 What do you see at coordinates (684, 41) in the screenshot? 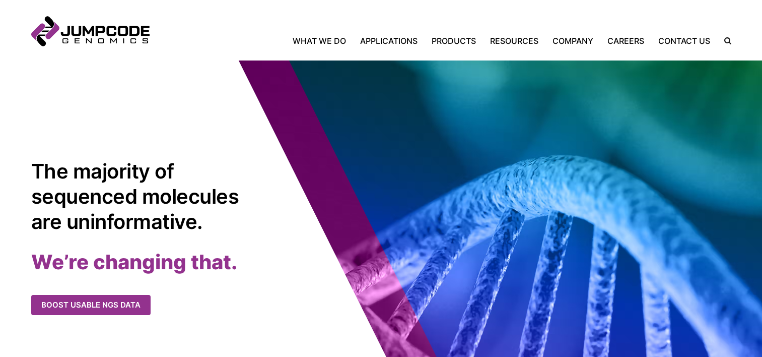
I see `a: Contact Us` at bounding box center [684, 41].